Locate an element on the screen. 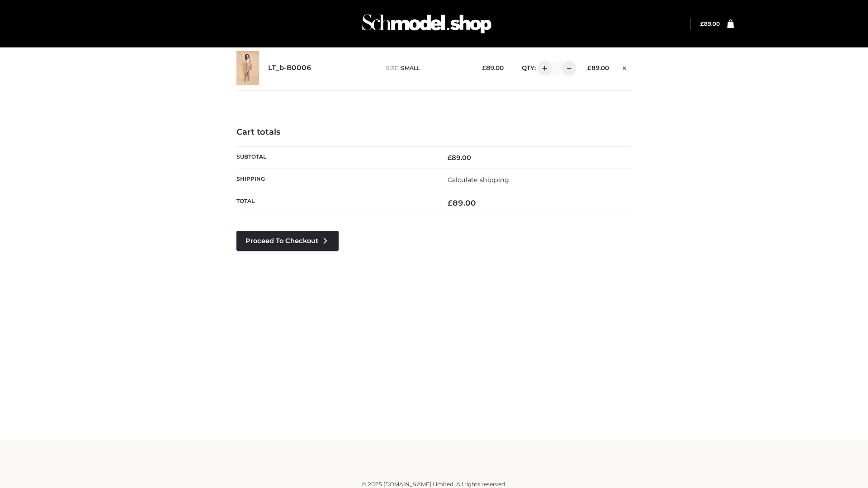 This screenshot has width=868, height=488. th: Shipping is located at coordinates (335, 179).